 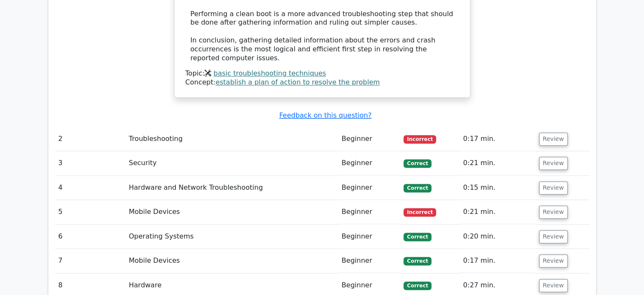 What do you see at coordinates (90, 139) in the screenshot?
I see `td: 2` at bounding box center [90, 139].